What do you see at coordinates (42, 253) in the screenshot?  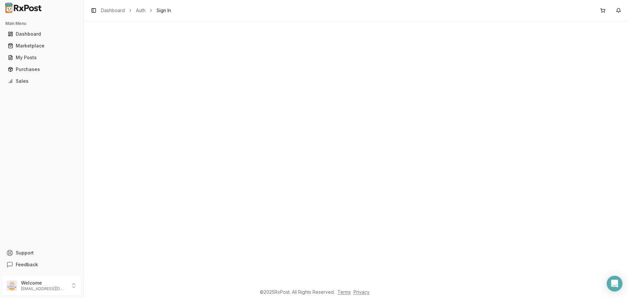 I see `button: Support` at bounding box center [42, 253].